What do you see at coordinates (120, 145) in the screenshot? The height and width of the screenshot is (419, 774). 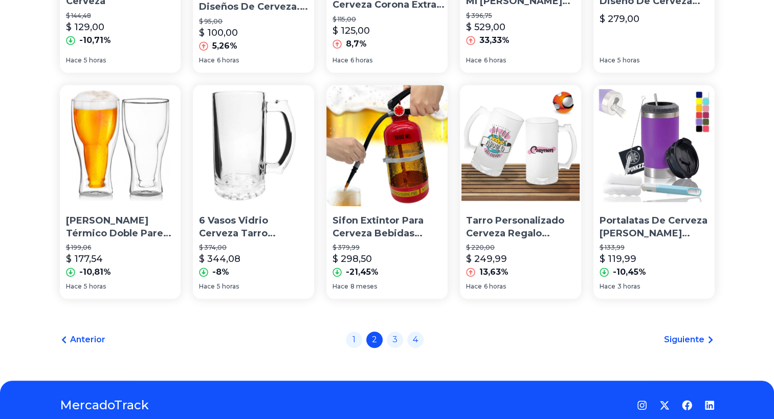 I see `img: Vasos De Vidrio Térmico Doble Pared 2 Pz Para Cerveza 350ml` at bounding box center [120, 145].